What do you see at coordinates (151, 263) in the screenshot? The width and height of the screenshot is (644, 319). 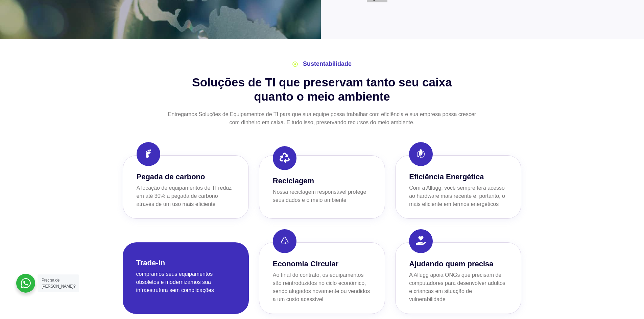 I see `h2: Trade-in` at bounding box center [151, 263].